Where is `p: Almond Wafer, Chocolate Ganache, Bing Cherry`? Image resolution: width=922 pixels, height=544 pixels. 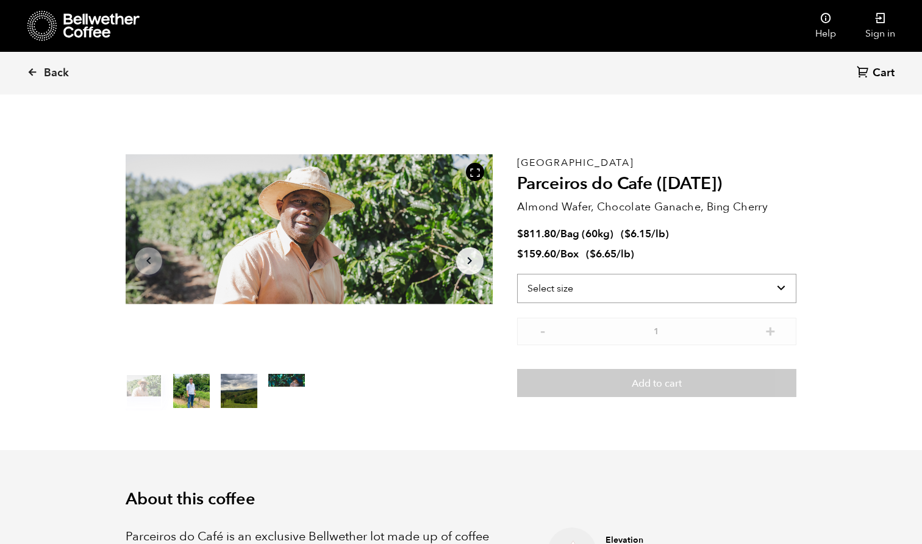 p: Almond Wafer, Chocolate Ganache, Bing Cherry is located at coordinates (656, 207).